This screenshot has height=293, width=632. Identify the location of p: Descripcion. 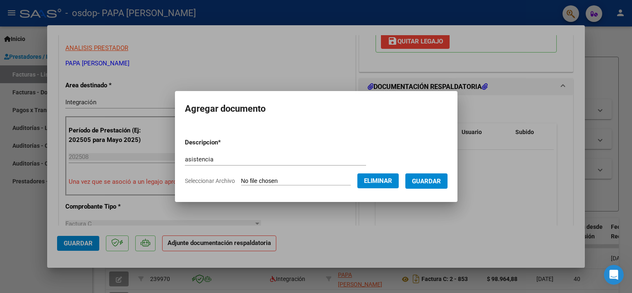
(224, 142).